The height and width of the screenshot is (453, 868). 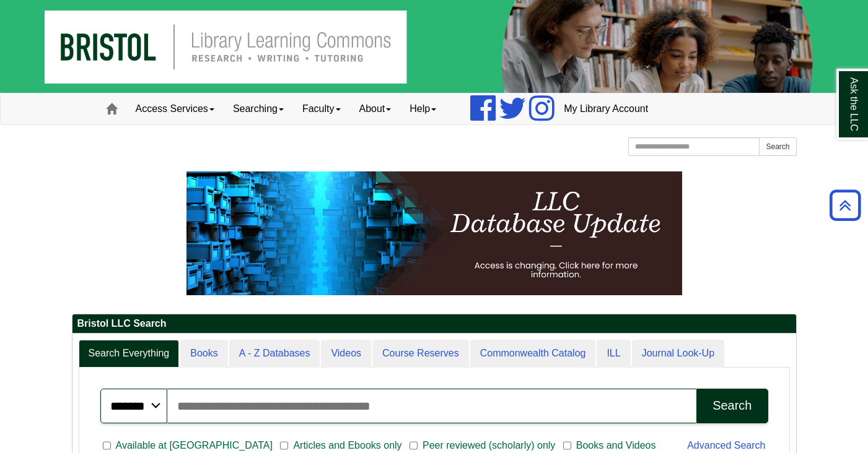 What do you see at coordinates (129, 353) in the screenshot?
I see `a: Search Everything` at bounding box center [129, 353].